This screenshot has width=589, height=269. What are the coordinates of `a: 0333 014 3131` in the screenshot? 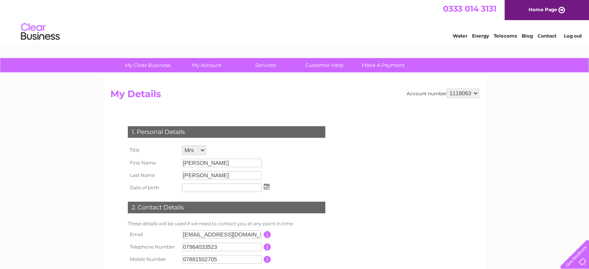 It's located at (470, 9).